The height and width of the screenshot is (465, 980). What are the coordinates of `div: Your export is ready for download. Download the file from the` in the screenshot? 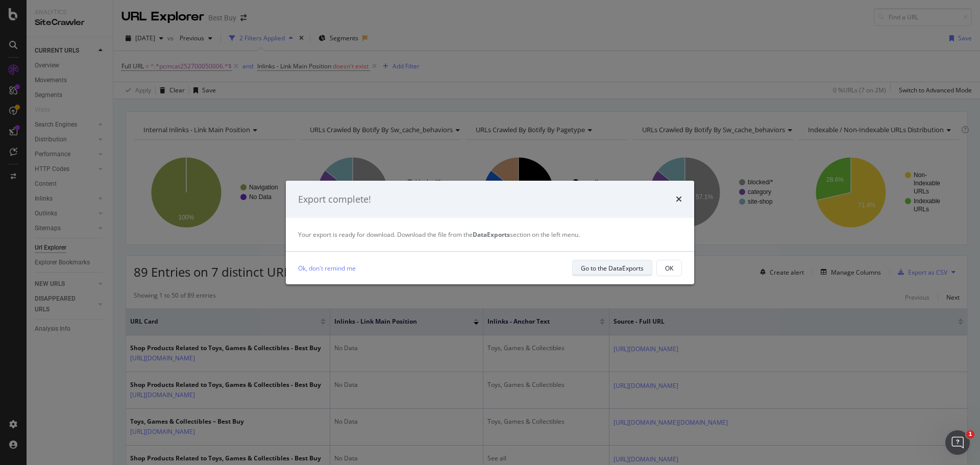 It's located at (490, 234).